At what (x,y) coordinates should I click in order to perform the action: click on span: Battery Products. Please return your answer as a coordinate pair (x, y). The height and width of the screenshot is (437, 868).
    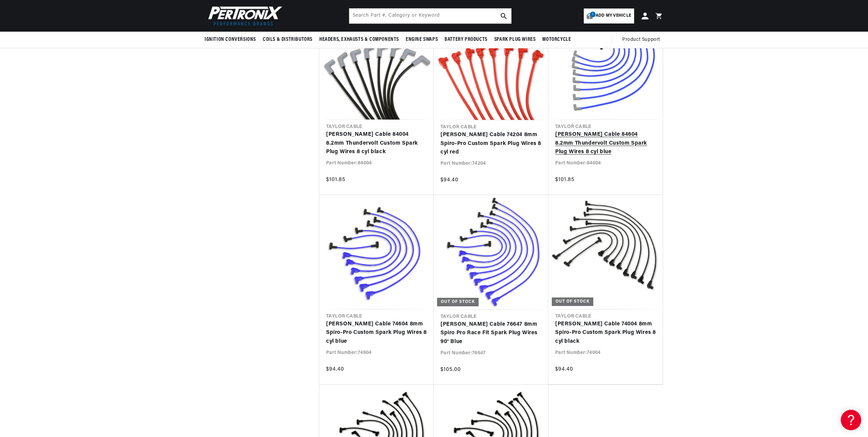
    Looking at the image, I should click on (466, 39).